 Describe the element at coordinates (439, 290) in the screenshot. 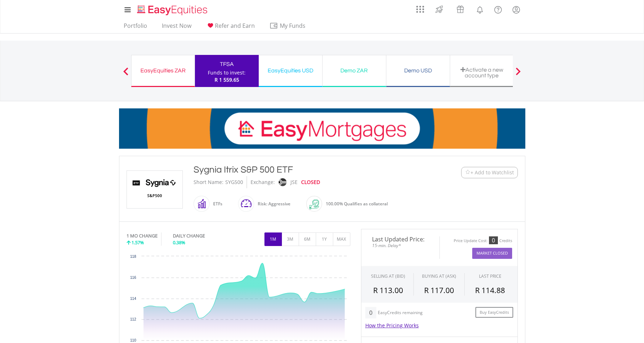

I see `span: R 117.00` at that location.